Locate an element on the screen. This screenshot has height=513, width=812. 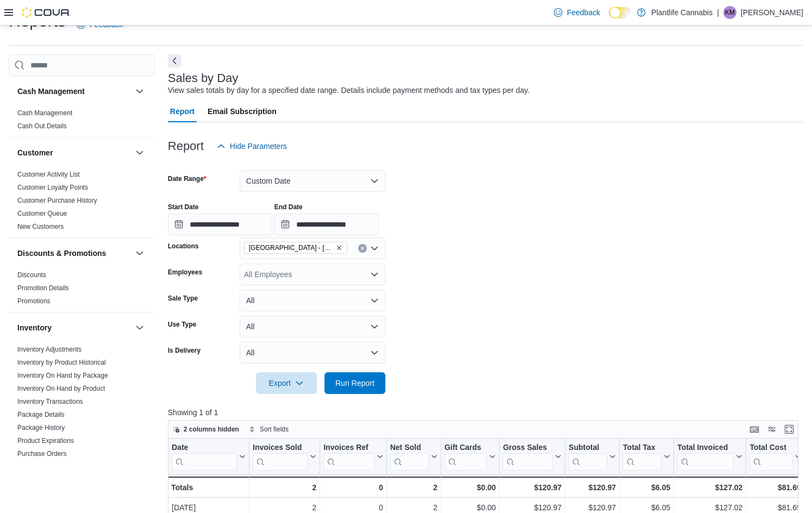
span: Purchase Orders is located at coordinates (42, 454).